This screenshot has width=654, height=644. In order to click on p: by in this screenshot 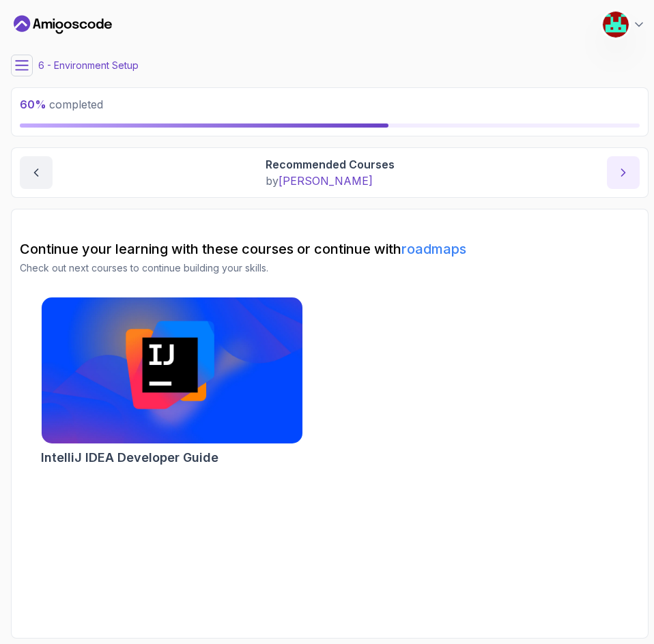, I will do `click(330, 181)`.